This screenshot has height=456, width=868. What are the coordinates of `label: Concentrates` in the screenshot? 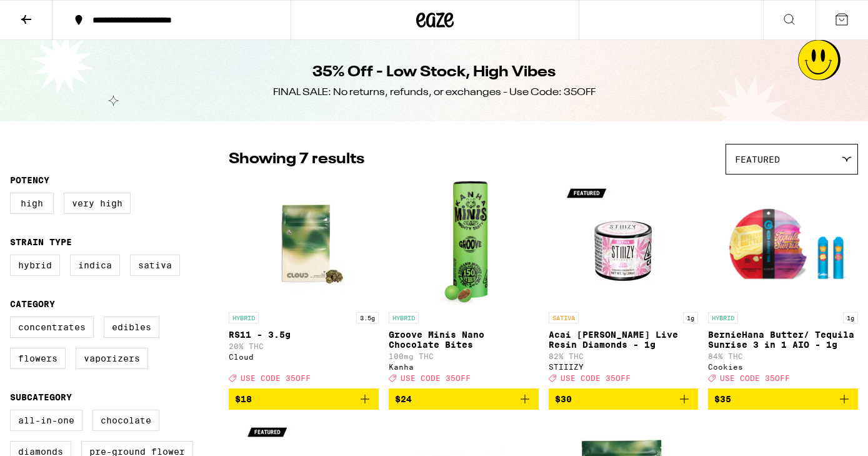 It's located at (52, 327).